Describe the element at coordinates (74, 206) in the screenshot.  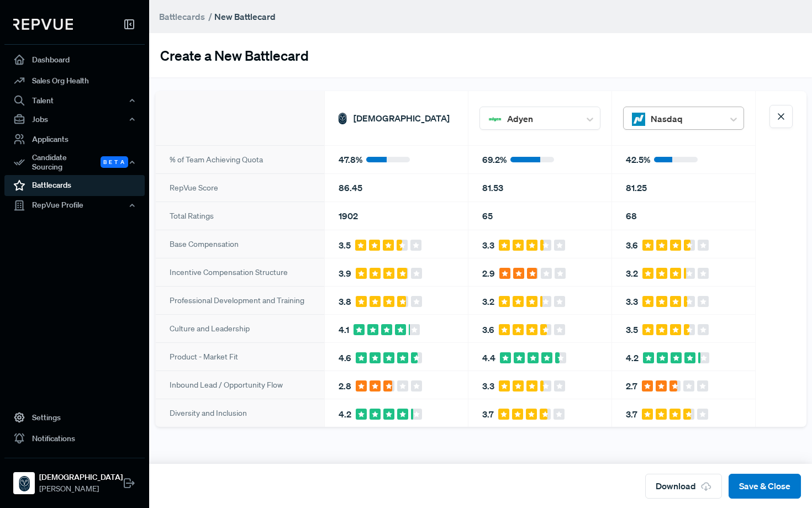
I see `button: RepVue Profile` at that location.